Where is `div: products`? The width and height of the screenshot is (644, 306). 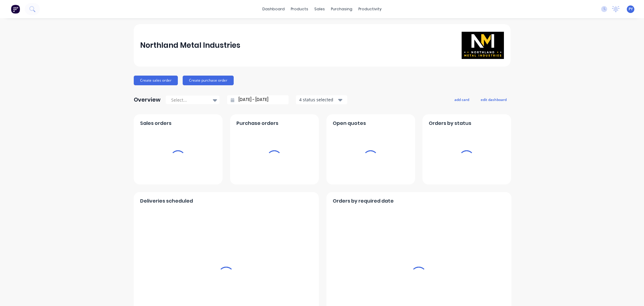
div: products is located at coordinates (299, 9).